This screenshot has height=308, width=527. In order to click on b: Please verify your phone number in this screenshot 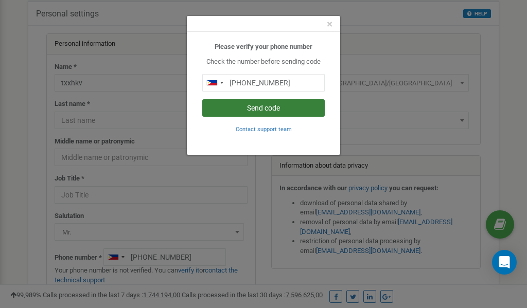, I will do `click(263, 46)`.